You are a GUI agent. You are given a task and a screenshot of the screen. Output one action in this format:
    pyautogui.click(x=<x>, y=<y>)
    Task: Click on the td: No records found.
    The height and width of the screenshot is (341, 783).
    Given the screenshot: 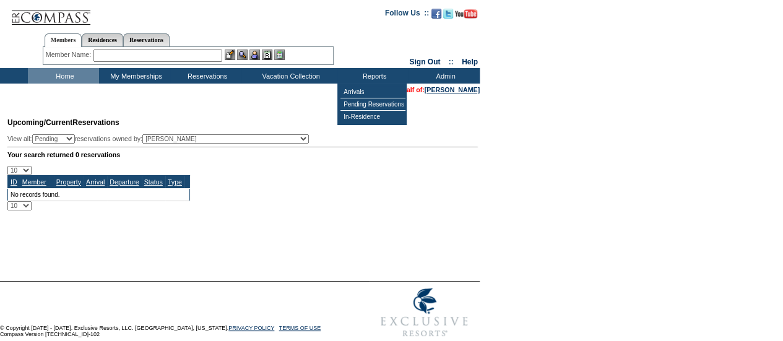 What is the action you would take?
    pyautogui.click(x=99, y=194)
    